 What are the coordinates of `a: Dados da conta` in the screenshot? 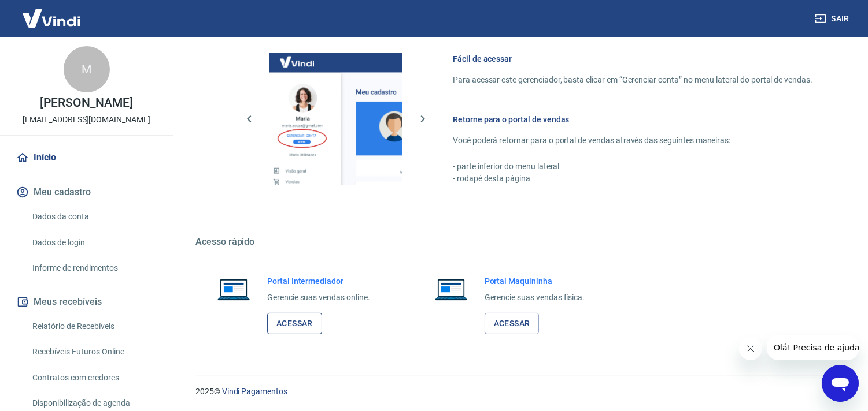 It's located at (93, 217).